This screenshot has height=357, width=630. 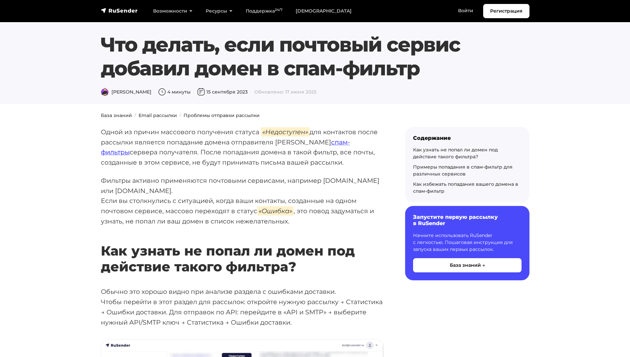 I want to click on p: Обычно это хорошо видно при анализе раздела с ошибками доставки. Чтобы перейти в этот раздел для ..., so click(x=243, y=307).